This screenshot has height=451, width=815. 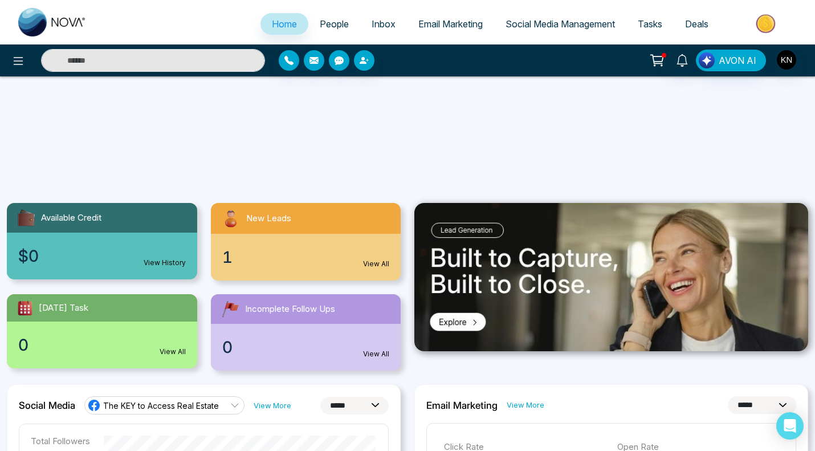 What do you see at coordinates (731, 60) in the screenshot?
I see `button: AVON AI` at bounding box center [731, 60].